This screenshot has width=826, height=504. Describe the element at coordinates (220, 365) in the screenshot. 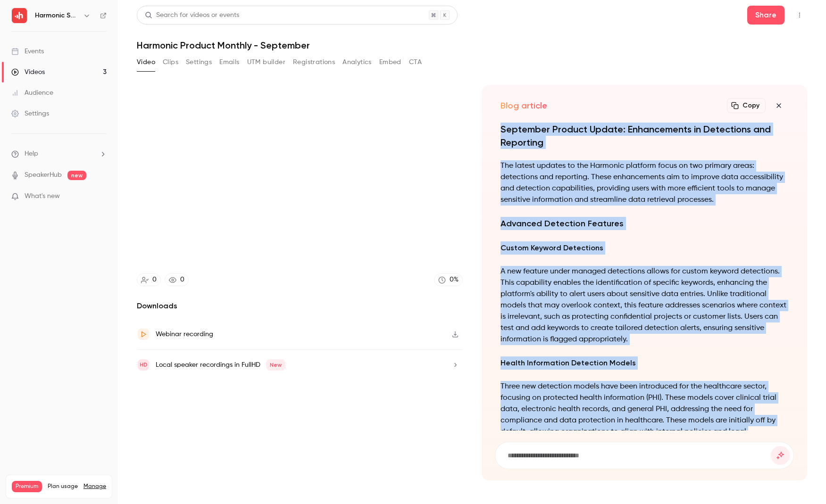

I see `div: Local speaker recordings in FullHD` at that location.